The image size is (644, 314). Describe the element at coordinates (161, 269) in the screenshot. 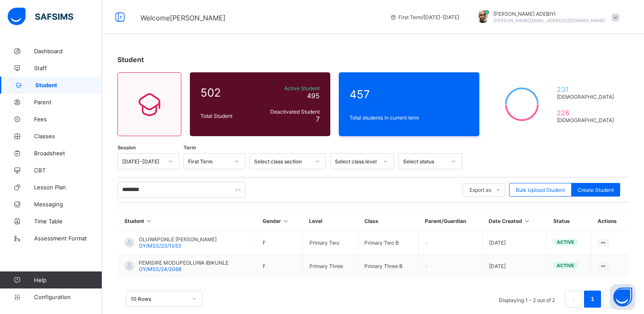

I see `span: OY/MSS/24/2068` at that location.